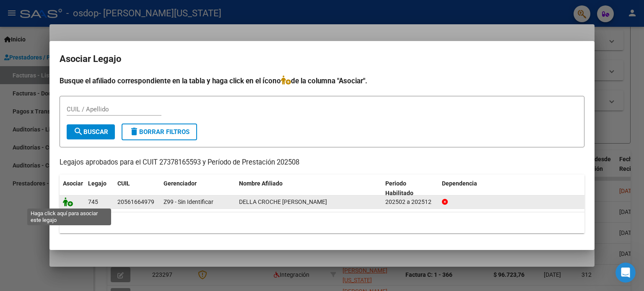 The image size is (644, 291). What do you see at coordinates (93, 202) in the screenshot?
I see `span: 745` at bounding box center [93, 202].